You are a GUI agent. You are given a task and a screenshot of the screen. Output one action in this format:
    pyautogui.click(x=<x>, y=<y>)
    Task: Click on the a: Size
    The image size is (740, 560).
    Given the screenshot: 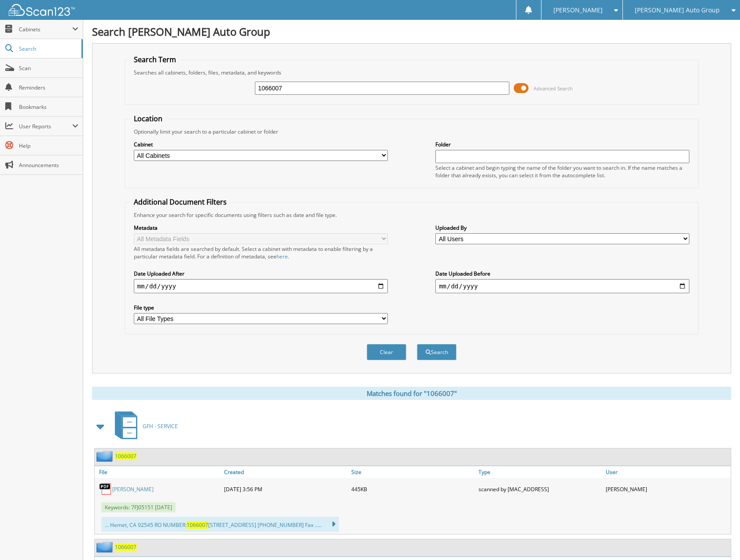 What is the action you would take?
    pyautogui.click(x=413, y=471)
    